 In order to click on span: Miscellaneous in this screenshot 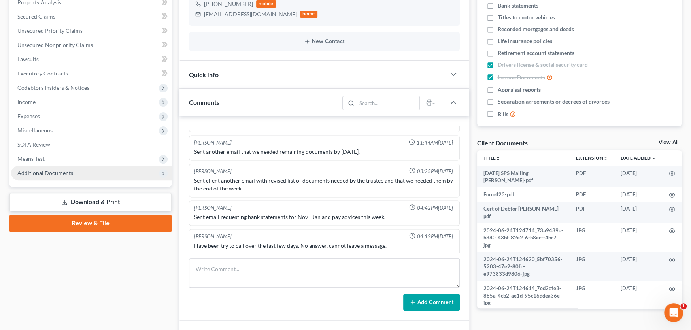, I will do `click(35, 130)`.